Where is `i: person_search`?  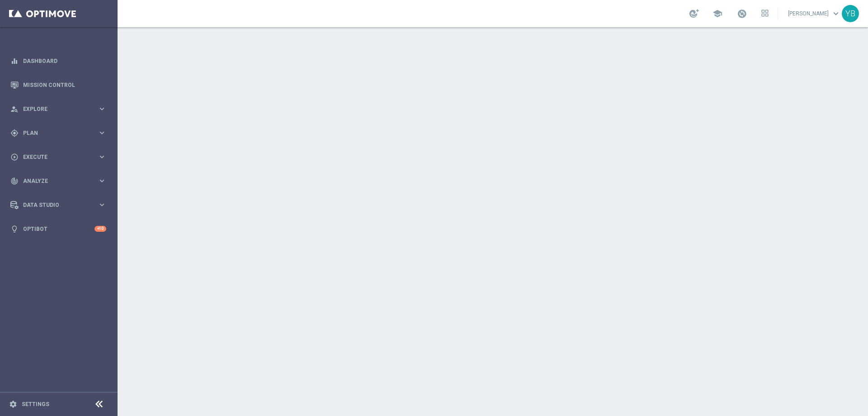 i: person_search is located at coordinates (15, 109).